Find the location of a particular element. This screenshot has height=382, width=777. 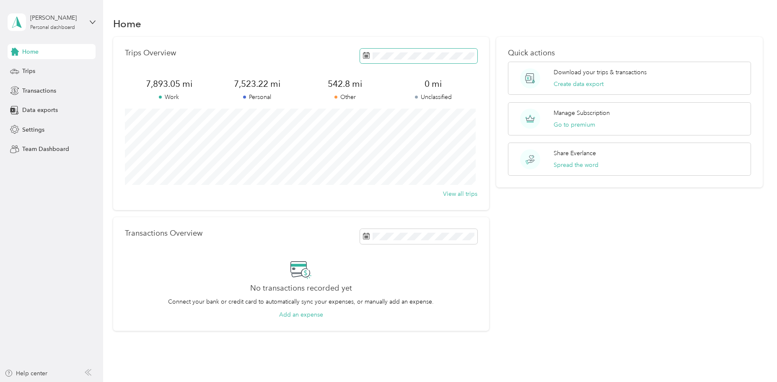

span: Settings is located at coordinates (33, 129).